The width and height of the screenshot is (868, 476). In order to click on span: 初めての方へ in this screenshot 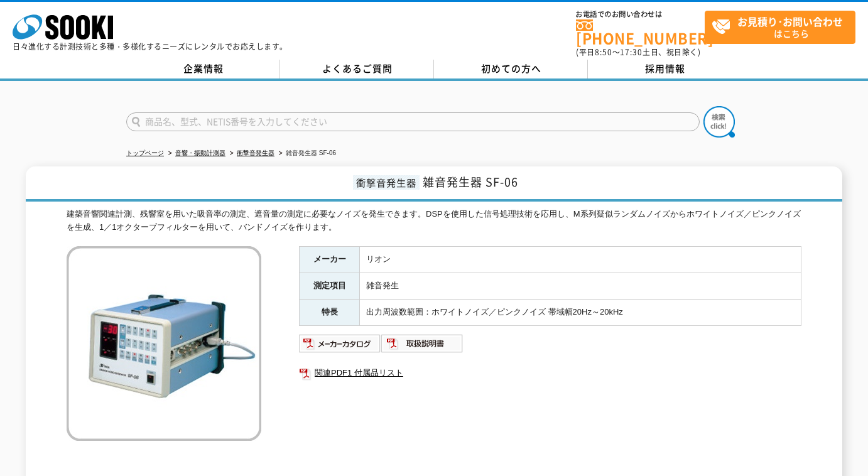, I will do `click(511, 68)`.